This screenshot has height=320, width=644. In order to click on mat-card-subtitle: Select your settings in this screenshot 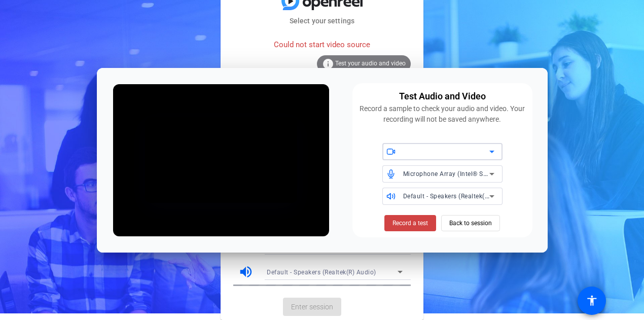, I will do `click(322, 21)`.